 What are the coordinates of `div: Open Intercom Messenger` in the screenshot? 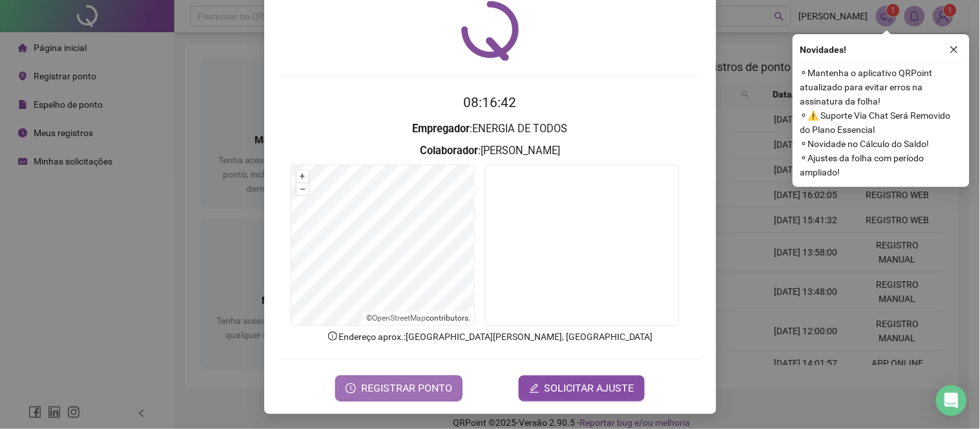 It's located at (951, 401).